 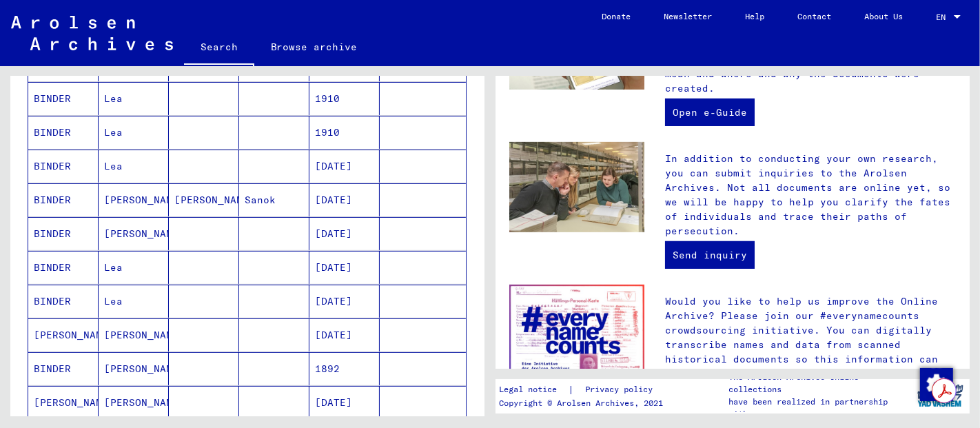 I want to click on img: inquiries.jpg, so click(x=576, y=186).